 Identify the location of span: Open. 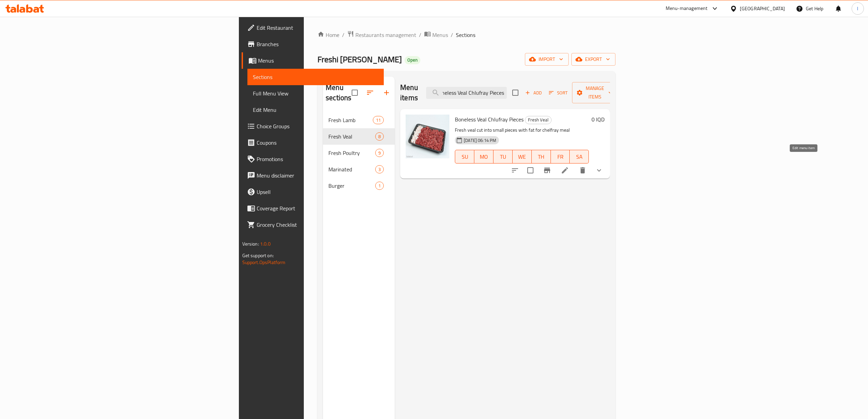
(412, 60).